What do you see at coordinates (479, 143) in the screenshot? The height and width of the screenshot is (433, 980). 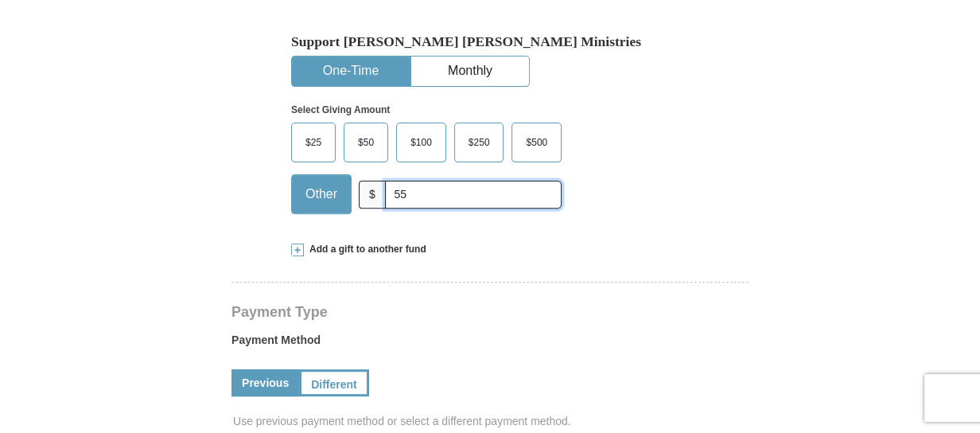 I see `span: $250` at bounding box center [479, 143].